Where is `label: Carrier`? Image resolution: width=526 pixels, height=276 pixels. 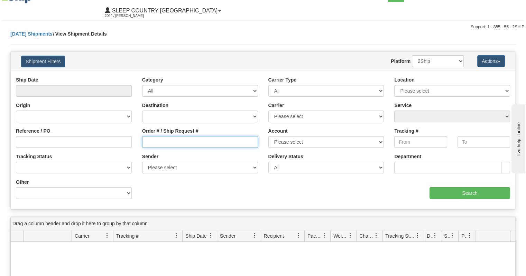
label: Carrier is located at coordinates (276, 105).